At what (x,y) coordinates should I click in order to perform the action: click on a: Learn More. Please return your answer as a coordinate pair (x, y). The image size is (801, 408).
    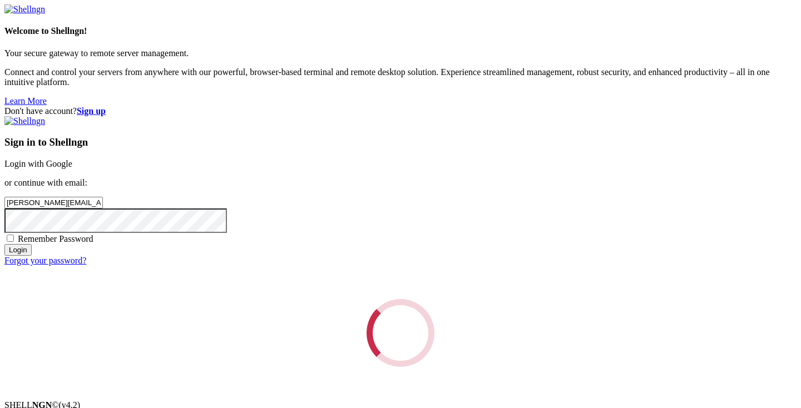
    Looking at the image, I should click on (26, 101).